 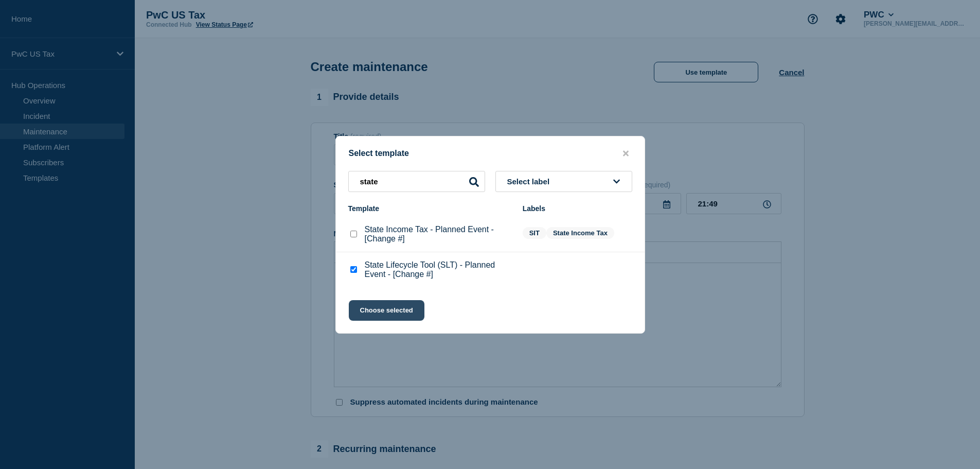 What do you see at coordinates (531, 181) in the screenshot?
I see `span: Select label` at bounding box center [531, 181].